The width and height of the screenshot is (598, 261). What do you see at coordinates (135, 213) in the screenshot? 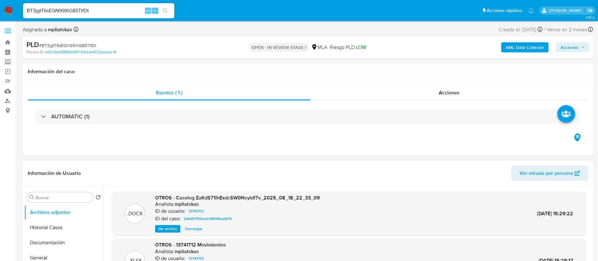
I see `p: .DOCX` at bounding box center [135, 213].